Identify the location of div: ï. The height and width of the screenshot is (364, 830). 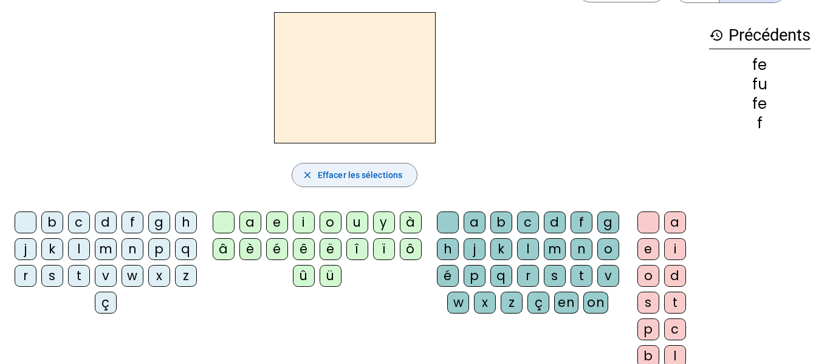
(384, 249).